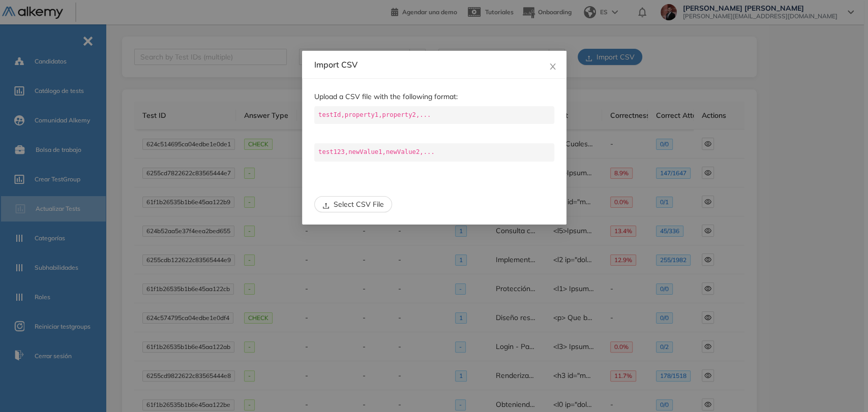  What do you see at coordinates (434, 115) in the screenshot?
I see `code: testId,property1,property2,...` at bounding box center [434, 115].